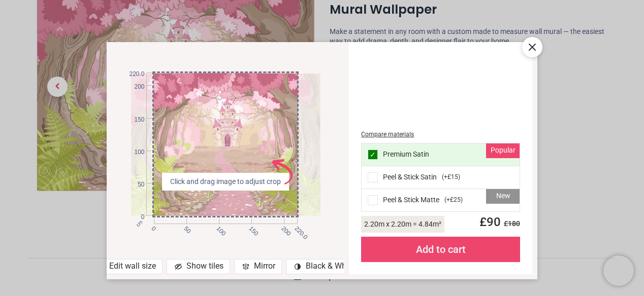 This screenshot has height=296, width=644. I want to click on div: Add to cart, so click(440, 250).